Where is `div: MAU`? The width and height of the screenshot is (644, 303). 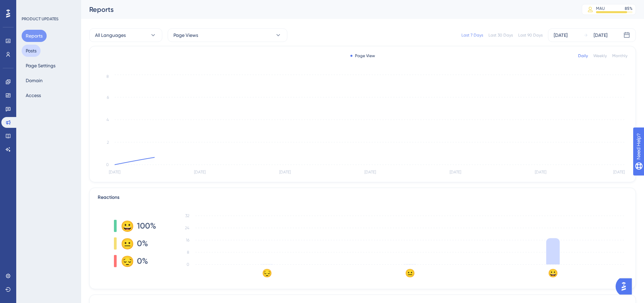
div: MAU is located at coordinates (600, 8).